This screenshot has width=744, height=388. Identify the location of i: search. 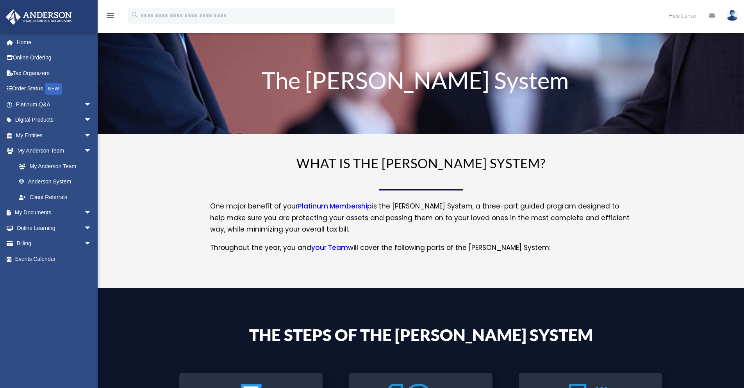
(135, 15).